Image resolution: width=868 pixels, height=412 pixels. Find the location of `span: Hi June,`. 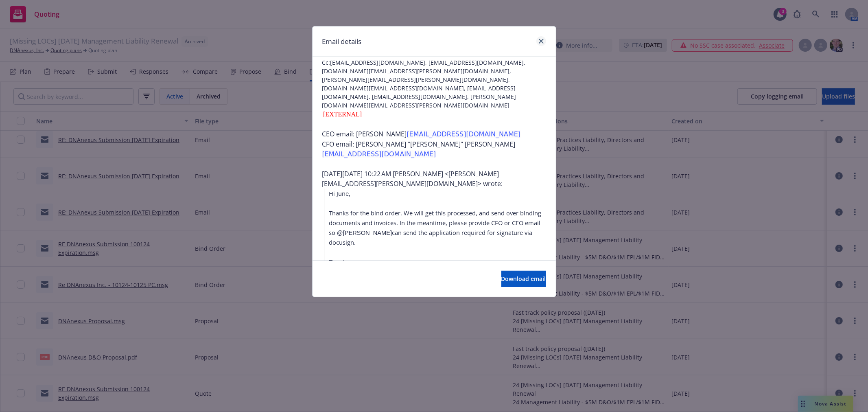

span: Hi June, is located at coordinates (340, 193).